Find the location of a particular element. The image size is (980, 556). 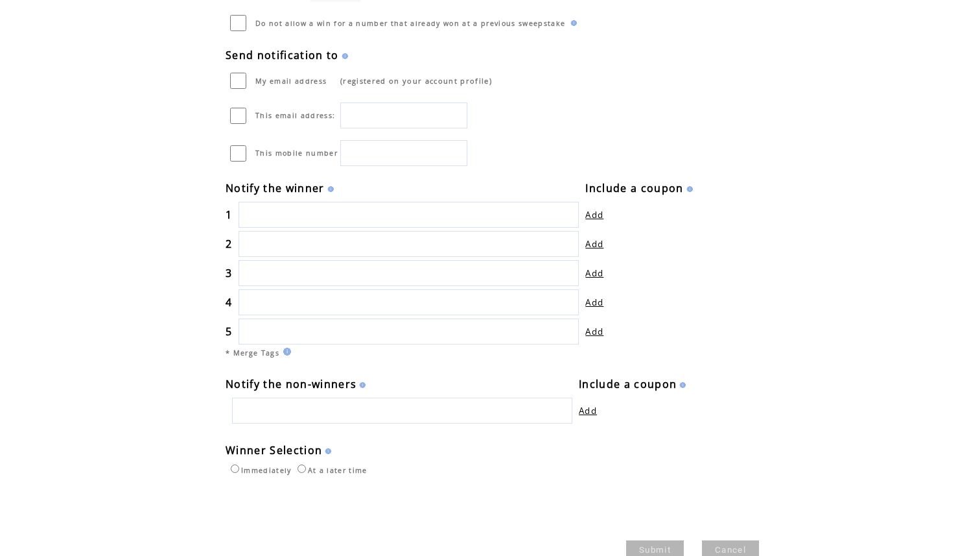

span: This email address: is located at coordinates (295, 115).